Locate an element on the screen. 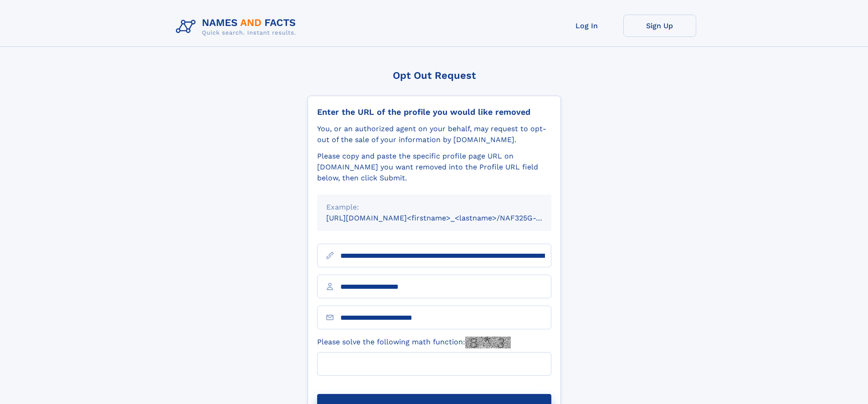 This screenshot has height=404, width=868. label: Please solve the following math function: is located at coordinates (414, 343).